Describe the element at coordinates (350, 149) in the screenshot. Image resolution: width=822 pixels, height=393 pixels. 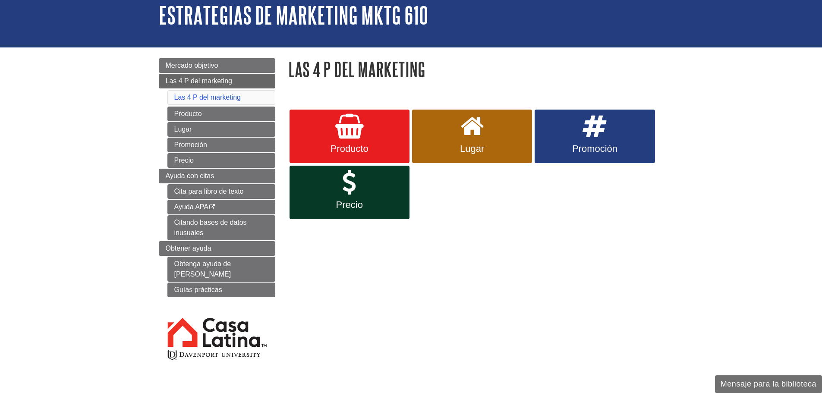
I see `span: Producto` at that location.